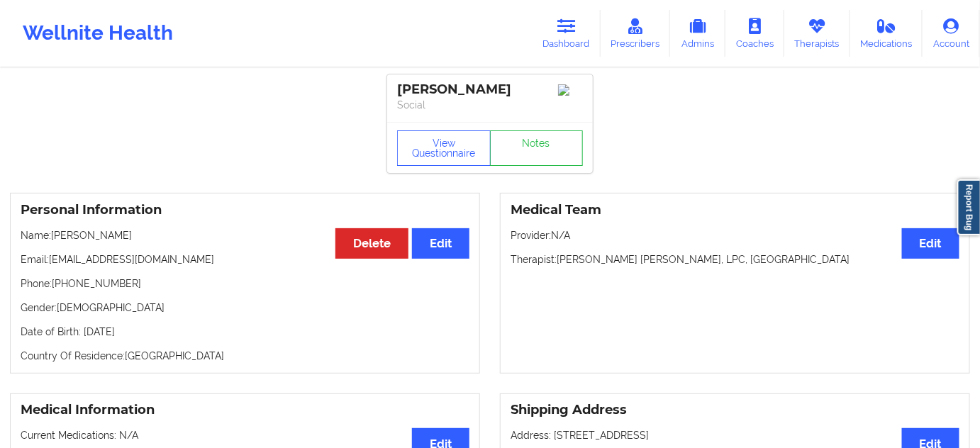 Image resolution: width=980 pixels, height=448 pixels. Describe the element at coordinates (490, 105) in the screenshot. I see `p: Social` at that location.